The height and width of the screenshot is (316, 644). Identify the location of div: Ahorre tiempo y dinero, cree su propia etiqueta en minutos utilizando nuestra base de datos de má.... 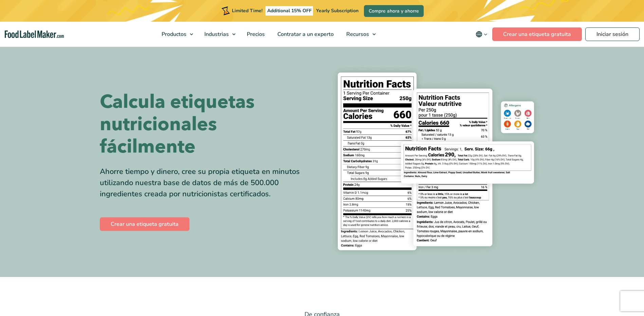
(208, 183).